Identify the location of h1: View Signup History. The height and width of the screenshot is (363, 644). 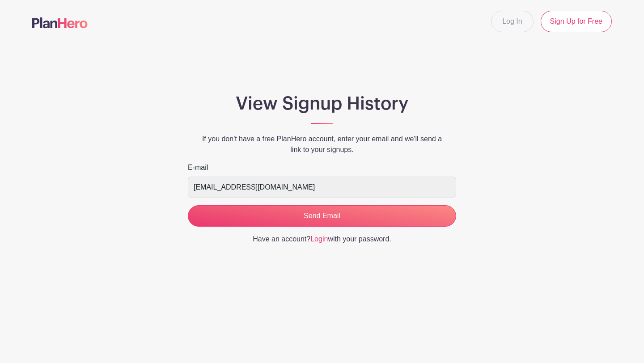
(322, 104).